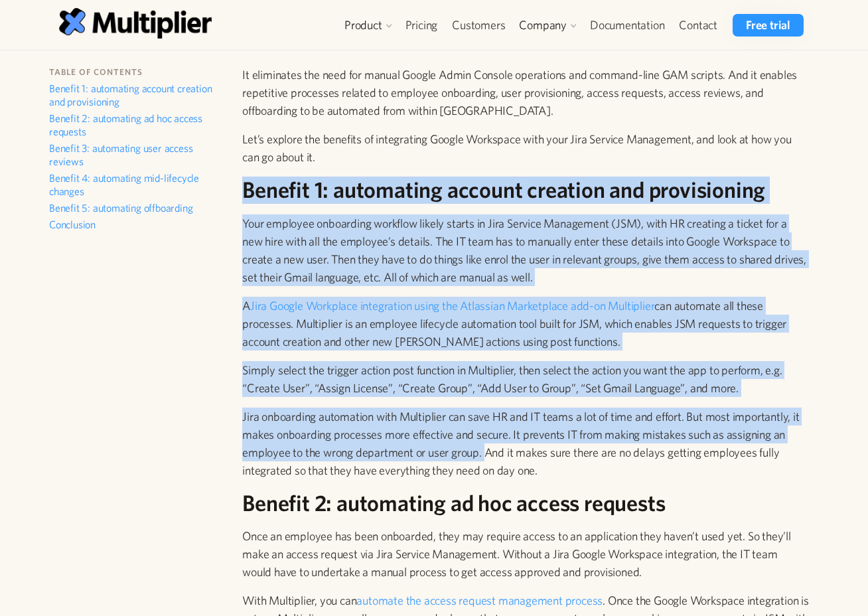  Describe the element at coordinates (139, 186) in the screenshot. I see `a: Benefit 4: automating mid-lifecycle changes` at that location.